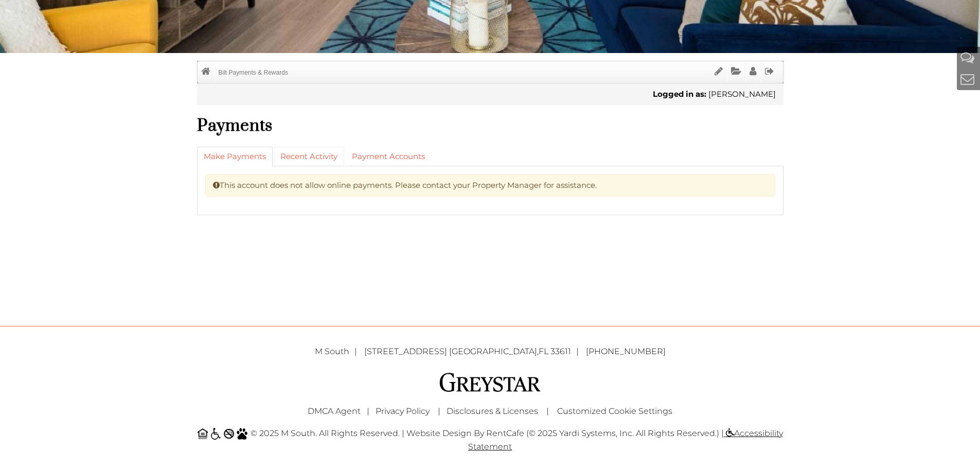 Image resolution: width=980 pixels, height=469 pixels. I want to click on i: Documents, so click(736, 71).